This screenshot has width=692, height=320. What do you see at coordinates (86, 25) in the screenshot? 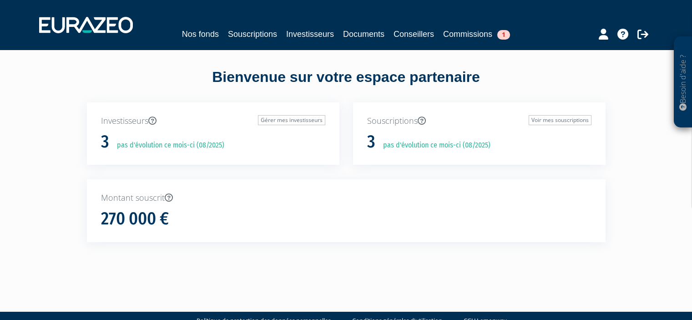
I see `img: 1732889491-logotype_eurazeo_blanc_rvb.png` at bounding box center [86, 25].